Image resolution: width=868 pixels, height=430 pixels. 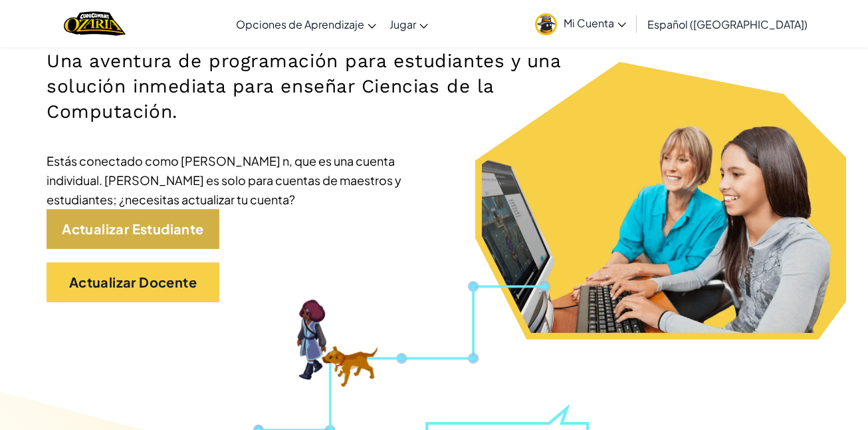 What do you see at coordinates (133, 282) in the screenshot?
I see `a: Actualizar Docente` at bounding box center [133, 282].